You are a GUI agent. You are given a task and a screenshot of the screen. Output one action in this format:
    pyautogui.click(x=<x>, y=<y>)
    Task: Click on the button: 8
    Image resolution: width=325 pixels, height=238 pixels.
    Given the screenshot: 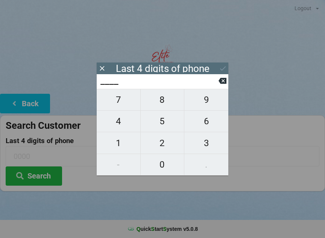 What is the action you would take?
    pyautogui.click(x=163, y=100)
    